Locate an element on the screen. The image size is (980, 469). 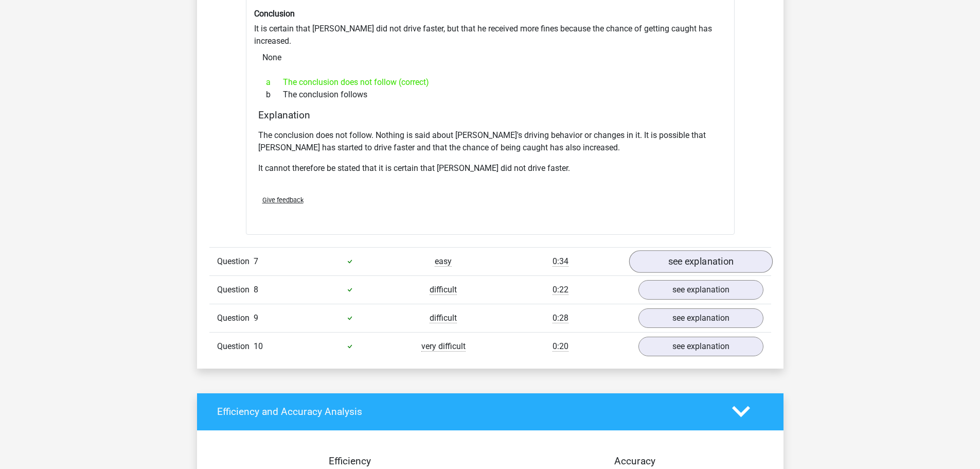
span: 10 is located at coordinates (258, 346).